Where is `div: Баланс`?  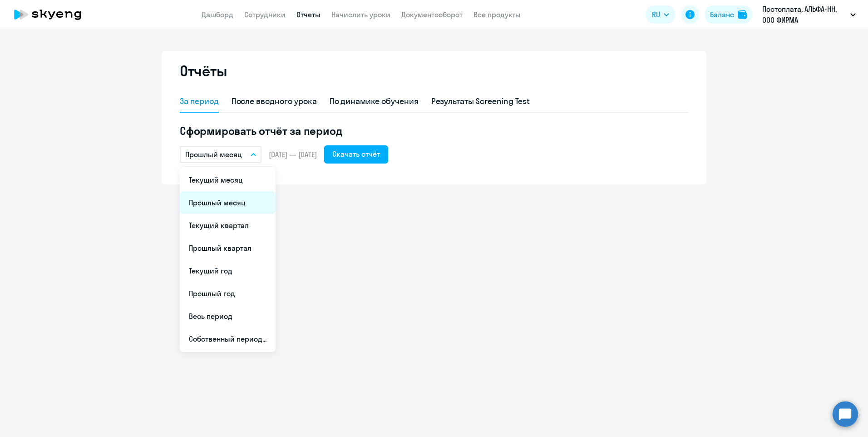
div: Баланс is located at coordinates (722, 15).